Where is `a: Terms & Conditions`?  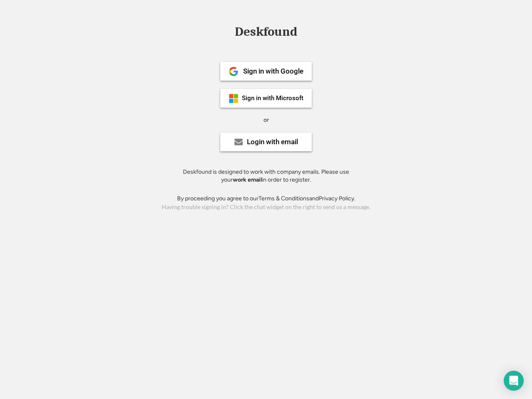
a: Terms & Conditions is located at coordinates (284, 198).